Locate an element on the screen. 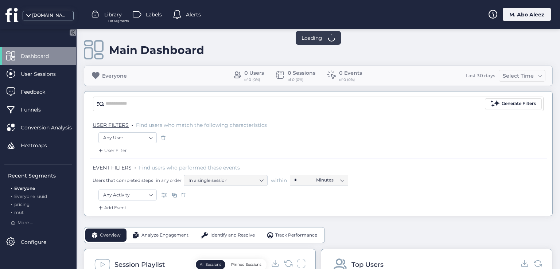 The width and height of the screenshot is (560, 269). div: Add Event is located at coordinates (112, 208).